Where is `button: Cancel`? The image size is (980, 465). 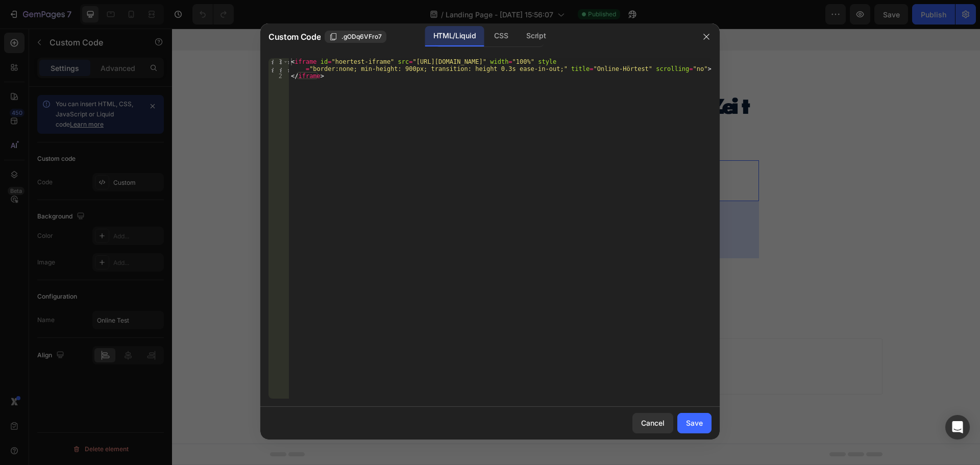 button: Cancel is located at coordinates (653, 423).